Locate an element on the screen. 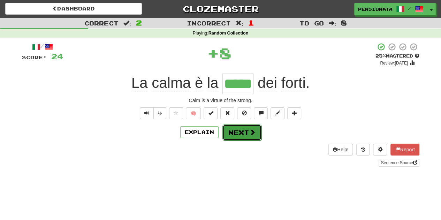 This screenshot has height=220, width=441. span: Score: is located at coordinates (34, 57).